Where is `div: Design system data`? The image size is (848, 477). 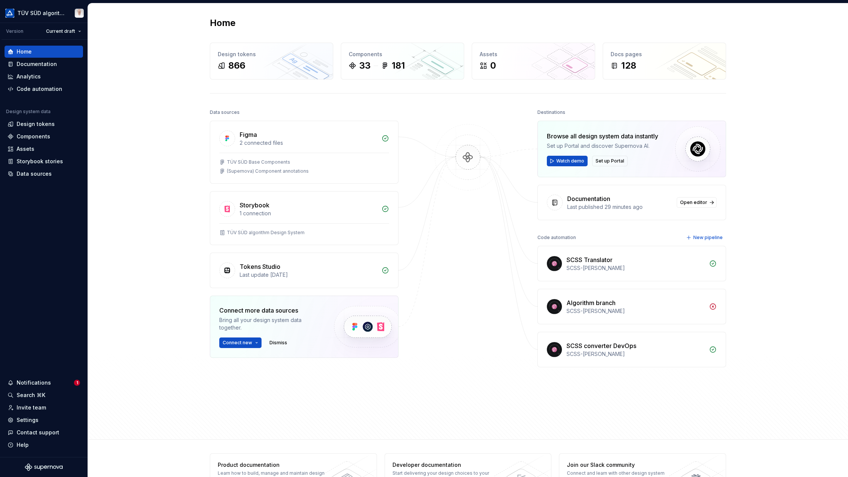 div: Design system data is located at coordinates (28, 112).